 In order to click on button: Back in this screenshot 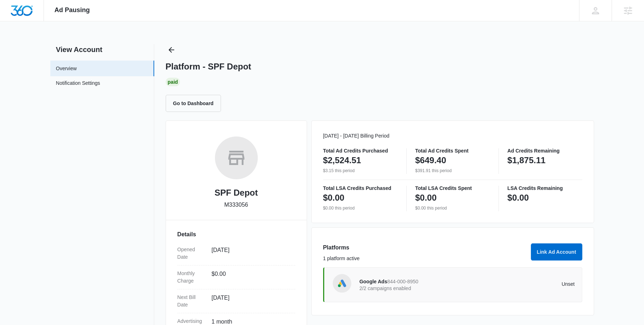, I will do `click(171, 50)`.